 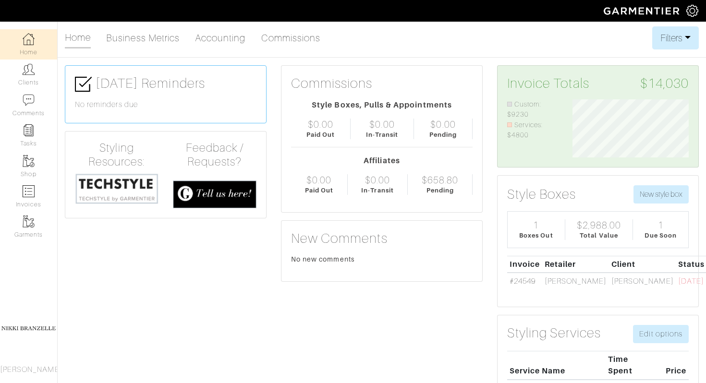 What do you see at coordinates (117, 155) in the screenshot?
I see `h4: Styling Resources:` at bounding box center [117, 155].